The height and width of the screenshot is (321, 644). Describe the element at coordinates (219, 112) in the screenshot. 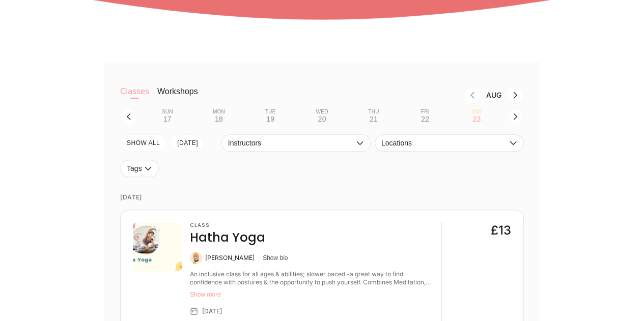

I see `div: Mon` at that location.